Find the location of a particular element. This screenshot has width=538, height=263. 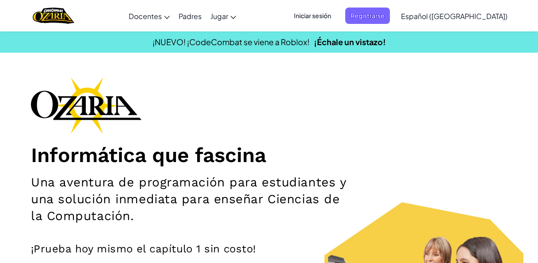

img: Ozaria branding logo is located at coordinates (86, 105).